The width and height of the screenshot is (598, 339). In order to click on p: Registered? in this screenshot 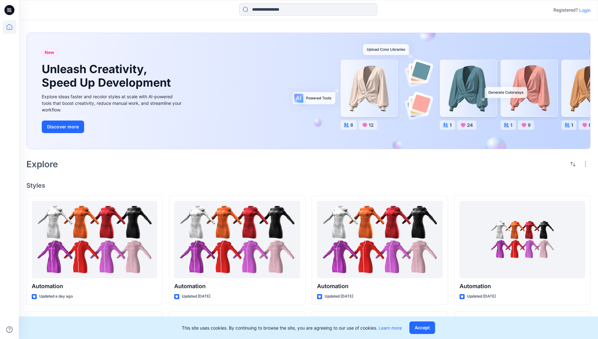, I will do `click(565, 10)`.